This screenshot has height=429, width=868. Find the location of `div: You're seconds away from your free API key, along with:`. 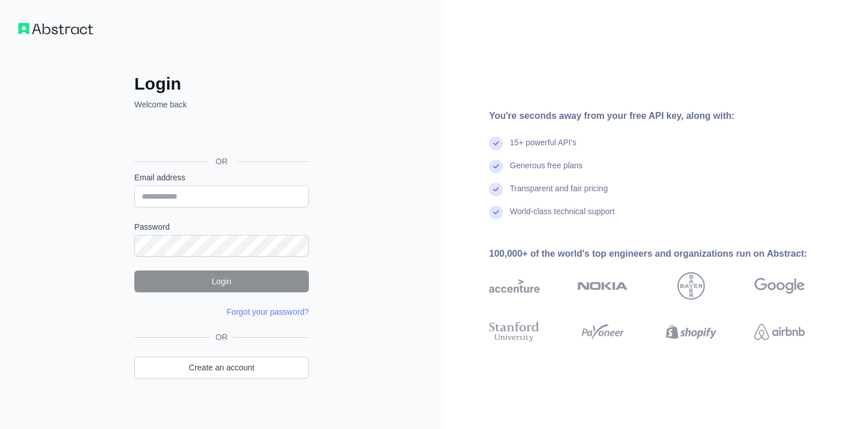

div: You're seconds away from your free API key, along with: is located at coordinates (666, 116).